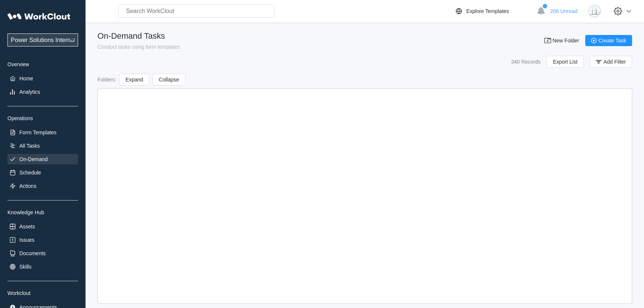 The height and width of the screenshot is (308, 644). I want to click on div: Overview, so click(43, 64).